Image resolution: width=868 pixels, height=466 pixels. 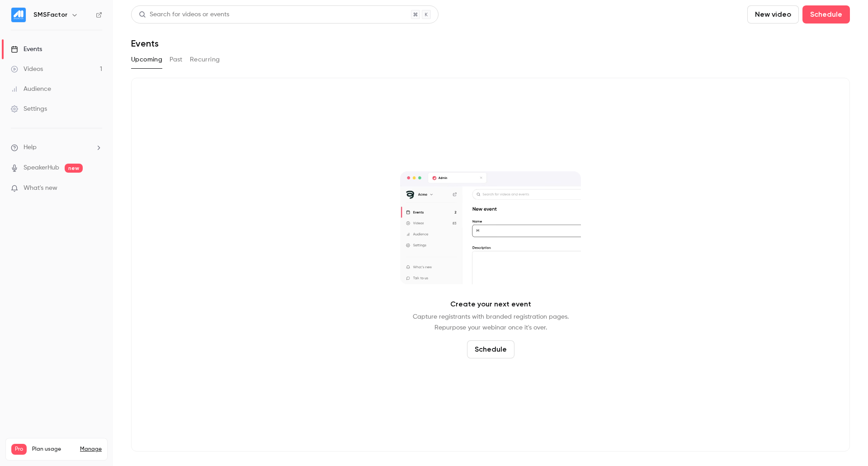 What do you see at coordinates (176, 60) in the screenshot?
I see `button: Past` at bounding box center [176, 60].